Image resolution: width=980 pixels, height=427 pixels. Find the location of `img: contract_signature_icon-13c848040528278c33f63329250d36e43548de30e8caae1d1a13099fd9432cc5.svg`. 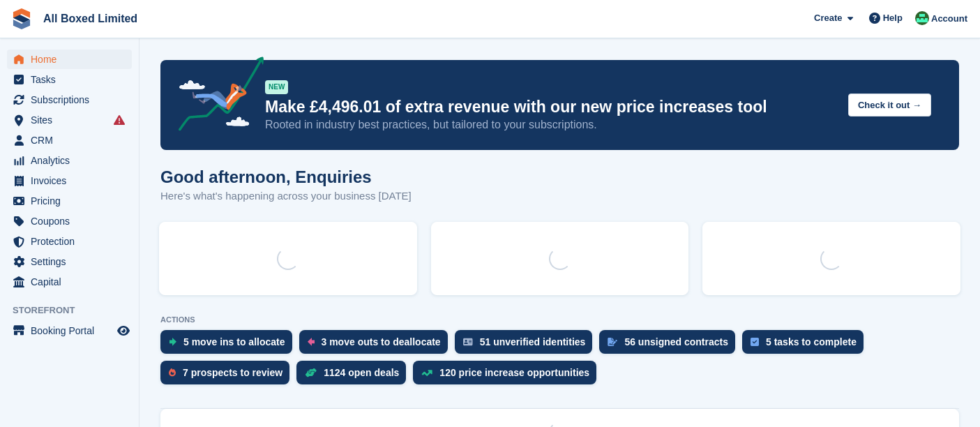

img: contract_signature_icon-13c848040528278c33f63329250d36e43548de30e8caae1d1a13099fd9432cc5.svg is located at coordinates (613, 342).